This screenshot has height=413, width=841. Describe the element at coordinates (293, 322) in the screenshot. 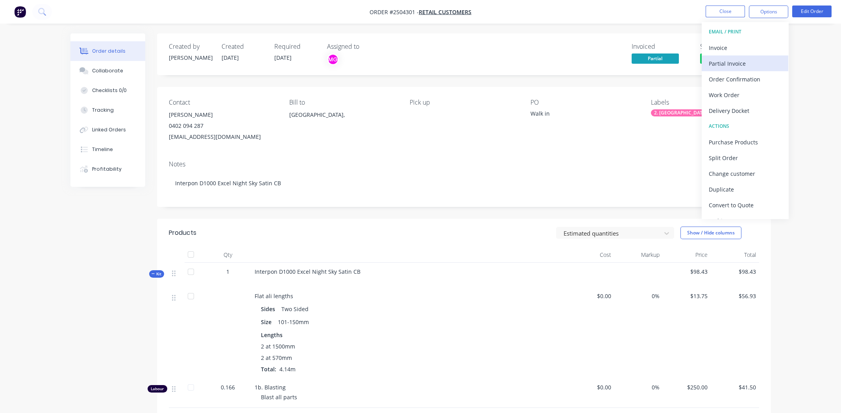

I see `div: 101-150mm` at that location.